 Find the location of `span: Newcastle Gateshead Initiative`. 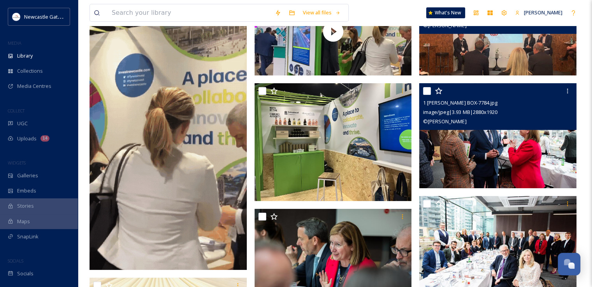

span: Newcastle Gateshead Initiative is located at coordinates (60, 16).